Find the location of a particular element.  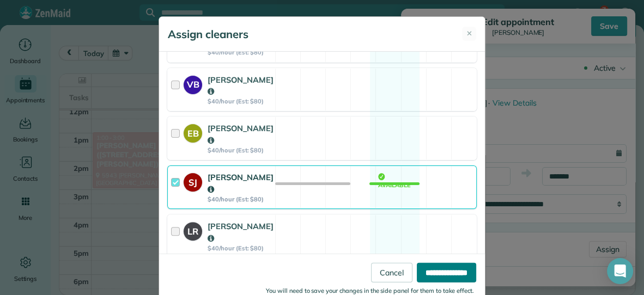

a: Cancel is located at coordinates (392, 272).